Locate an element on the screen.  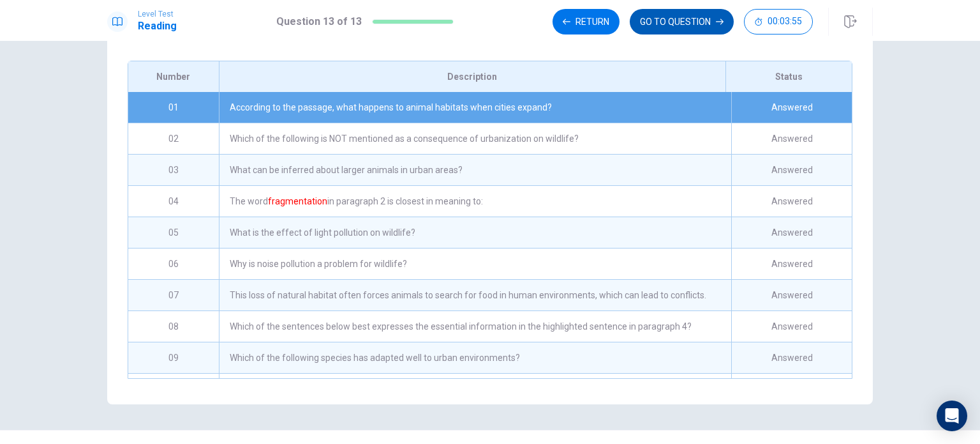
div: 08 is located at coordinates (174, 326).